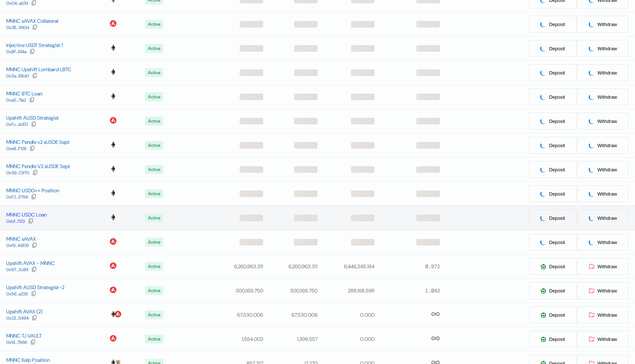  I want to click on div: Upshift AUSD Strategist, so click(32, 118).